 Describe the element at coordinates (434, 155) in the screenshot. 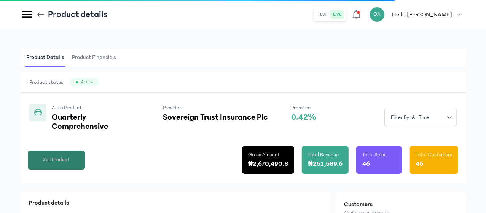

I see `p: Total Customers` at that location.